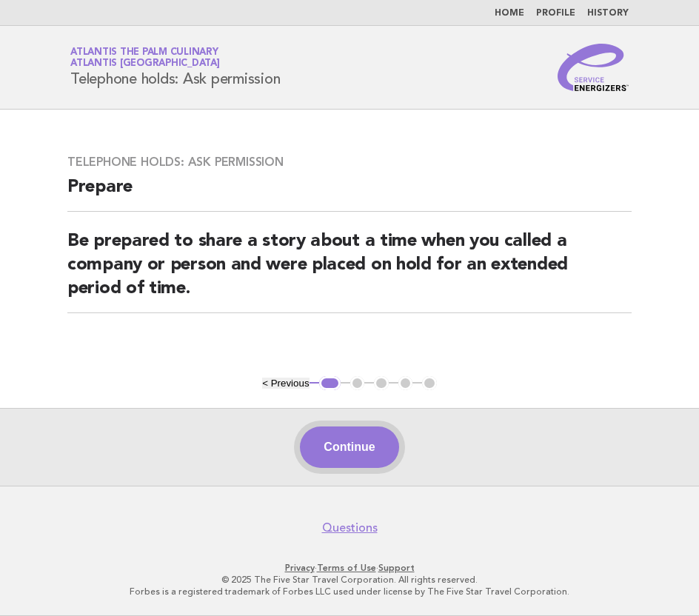 Image resolution: width=699 pixels, height=616 pixels. What do you see at coordinates (349, 193) in the screenshot?
I see `h2: Prepare` at bounding box center [349, 193].